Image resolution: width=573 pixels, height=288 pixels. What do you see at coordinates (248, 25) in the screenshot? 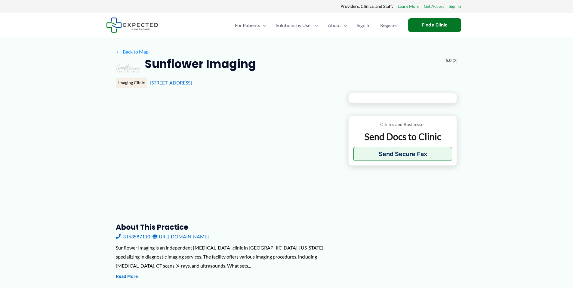
I see `span: For Patients` at bounding box center [248, 25].